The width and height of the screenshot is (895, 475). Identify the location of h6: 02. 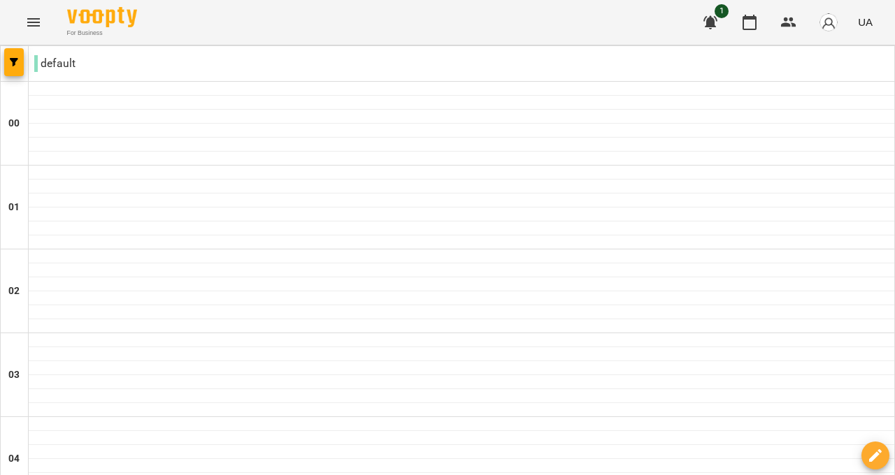
(14, 291).